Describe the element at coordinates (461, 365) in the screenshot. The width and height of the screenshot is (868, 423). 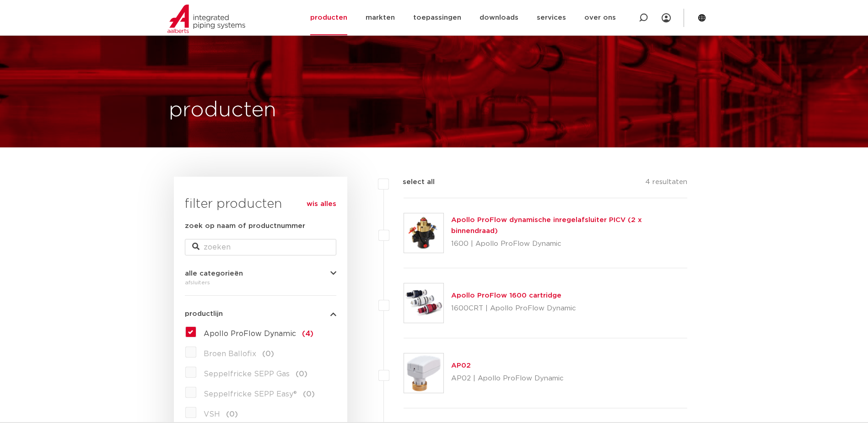
I see `a: AP02` at that location.